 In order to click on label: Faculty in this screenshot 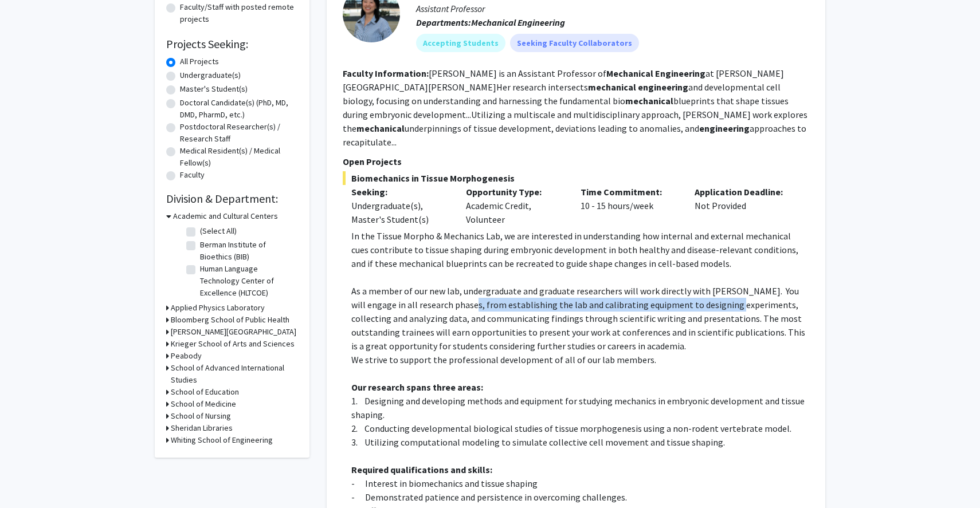, I will do `click(192, 174)`.